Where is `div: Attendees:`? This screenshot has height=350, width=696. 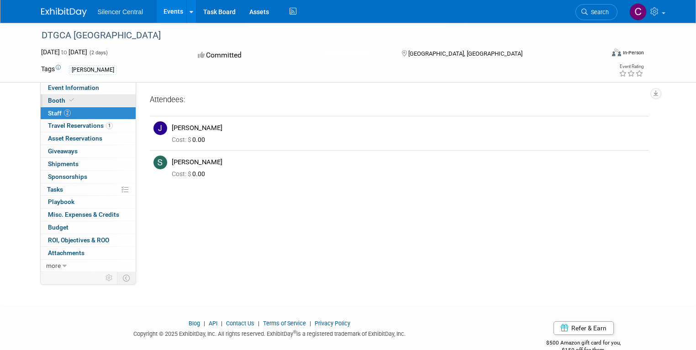
div: Attendees: is located at coordinates (399, 100).